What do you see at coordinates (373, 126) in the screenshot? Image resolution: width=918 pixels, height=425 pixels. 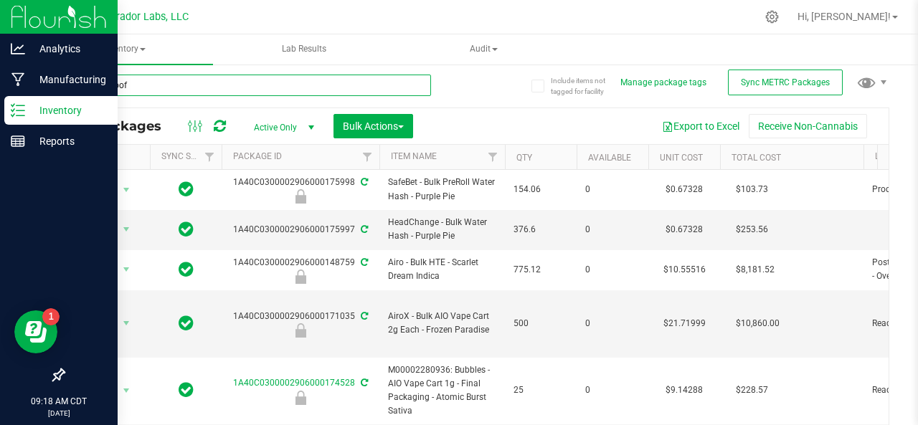 I see `button: Bulk Actions` at bounding box center [373, 126].